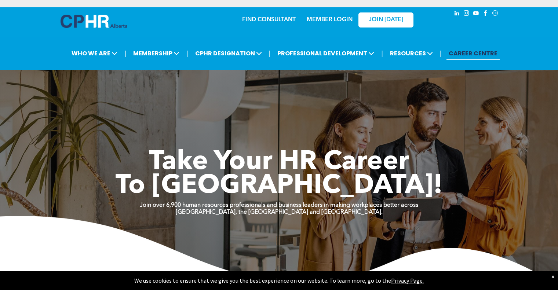 This screenshot has width=558, height=290. Describe the element at coordinates (457, 14) in the screenshot. I see `a: linkedin` at that location.